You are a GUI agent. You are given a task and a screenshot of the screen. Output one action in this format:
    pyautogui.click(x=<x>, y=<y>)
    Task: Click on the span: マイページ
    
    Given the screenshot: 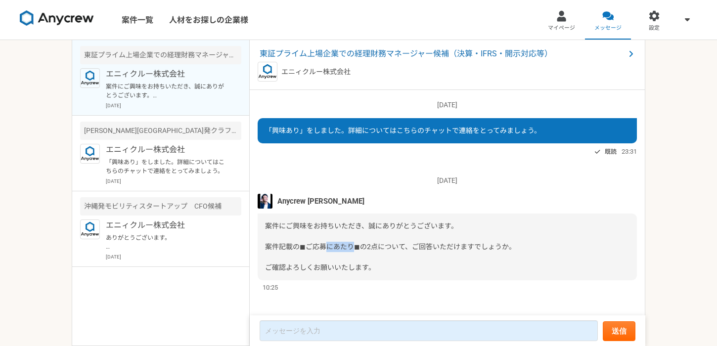 What is the action you would take?
    pyautogui.click(x=561, y=28)
    